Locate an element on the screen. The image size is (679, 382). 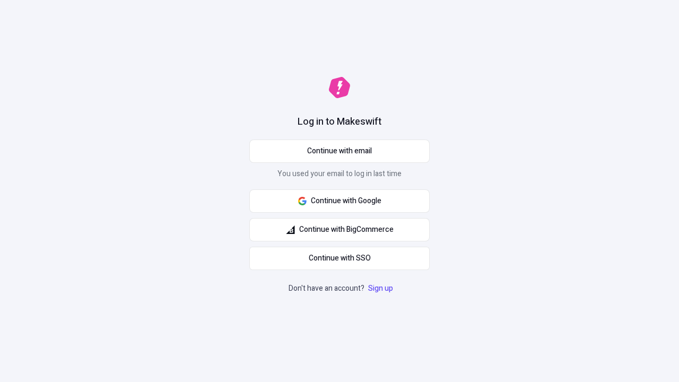
span: Continue with email is located at coordinates (339, 151).